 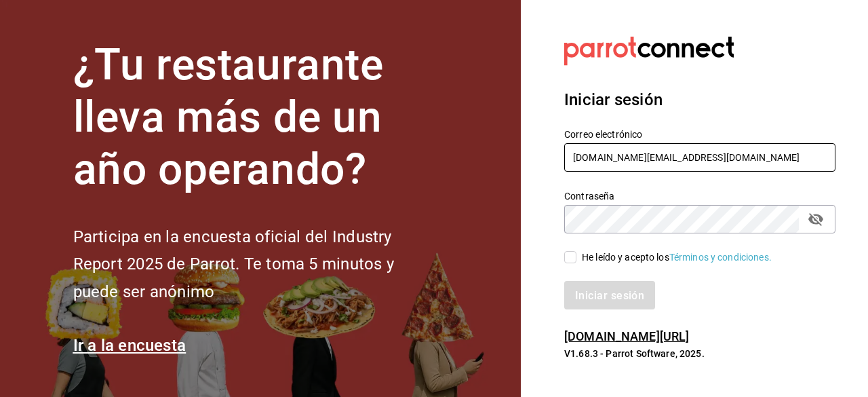 What do you see at coordinates (130, 345) in the screenshot?
I see `font: Ir a la encuesta` at bounding box center [130, 345].